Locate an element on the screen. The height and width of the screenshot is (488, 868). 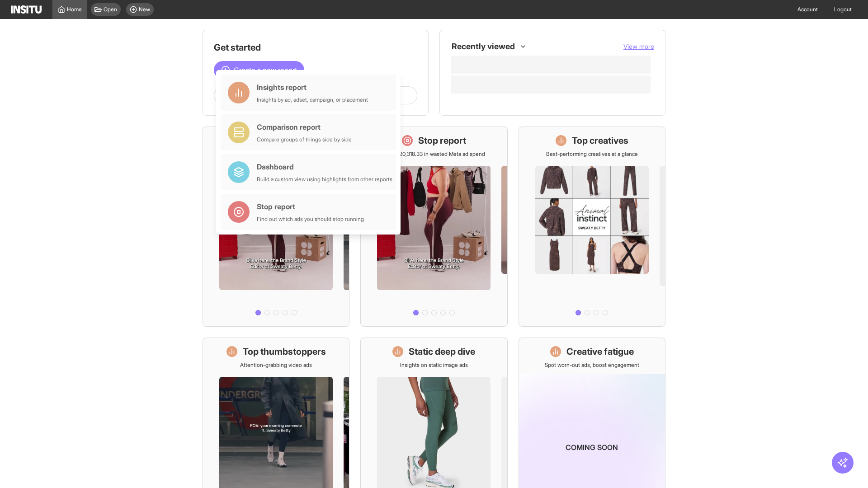
div: Comparison report is located at coordinates (304, 127).